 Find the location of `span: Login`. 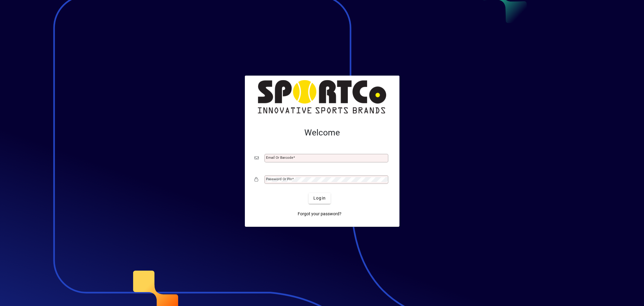

span: Login is located at coordinates (319, 198).